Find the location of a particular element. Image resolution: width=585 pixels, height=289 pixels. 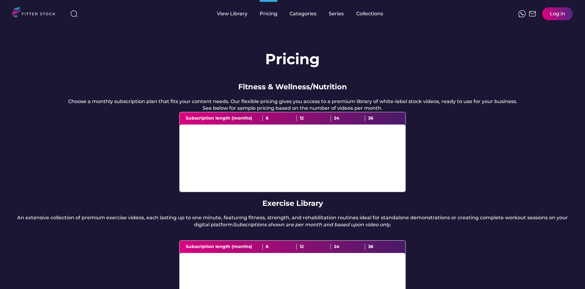

div: Fitness & Wellness/Nutrition is located at coordinates (293, 87).